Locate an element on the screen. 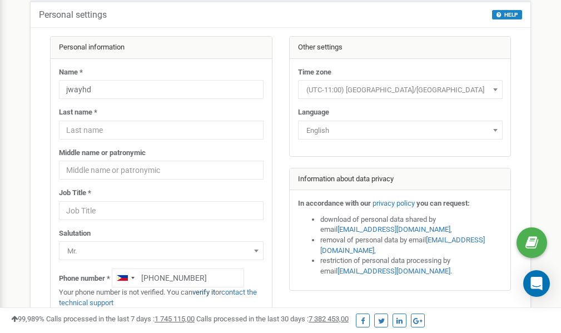  div: Personal information is located at coordinates (161, 48).